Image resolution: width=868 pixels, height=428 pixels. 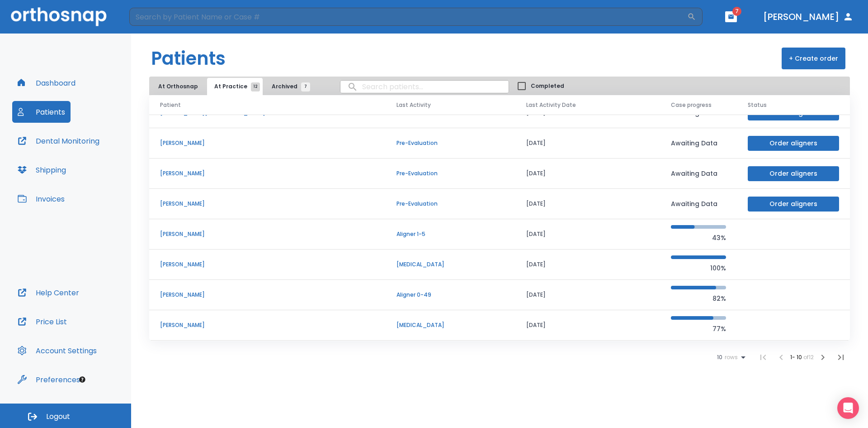 What do you see at coordinates (170, 105) in the screenshot?
I see `span: Patient` at bounding box center [170, 105].